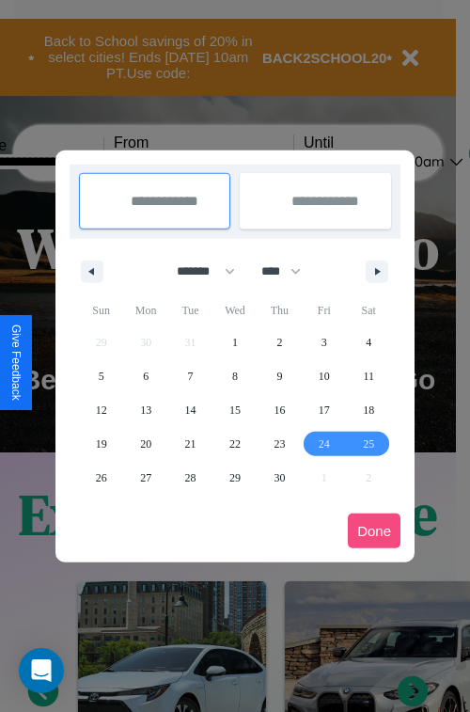 The image size is (470, 712). I want to click on span: 3, so click(324, 342).